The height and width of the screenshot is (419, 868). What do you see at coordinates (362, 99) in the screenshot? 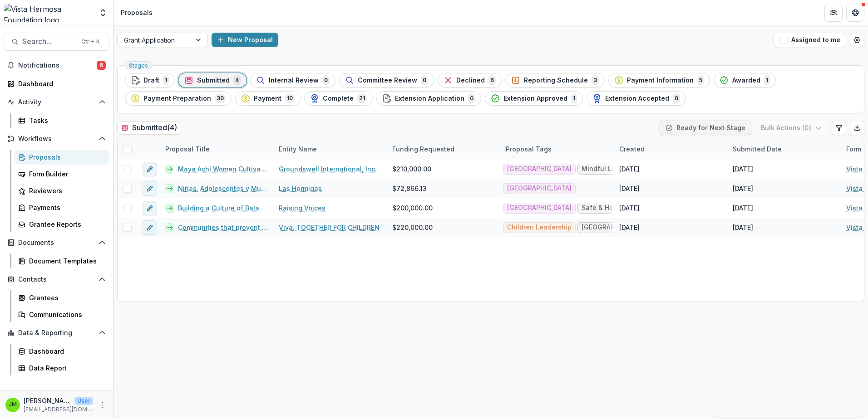
I see `span: 21` at bounding box center [362, 99].